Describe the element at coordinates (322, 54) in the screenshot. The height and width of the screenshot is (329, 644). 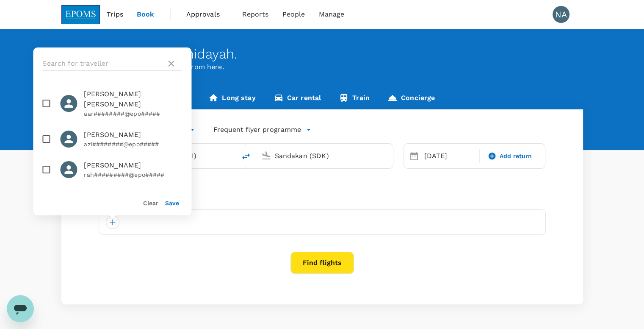
I see `div: Welcome back , Nurhidayah .` at that location.